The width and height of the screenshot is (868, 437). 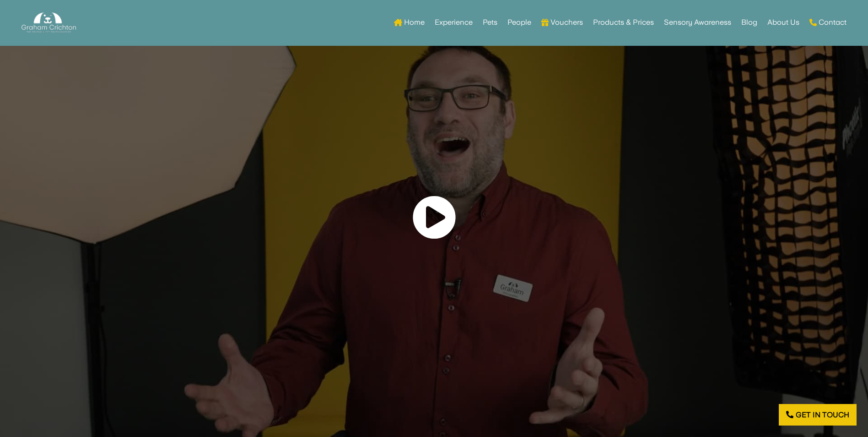 I want to click on img: Graham Crichton Photography Logo - Graham Crichton - Belfast Family & Pet Photography Studio, so click(x=49, y=23).